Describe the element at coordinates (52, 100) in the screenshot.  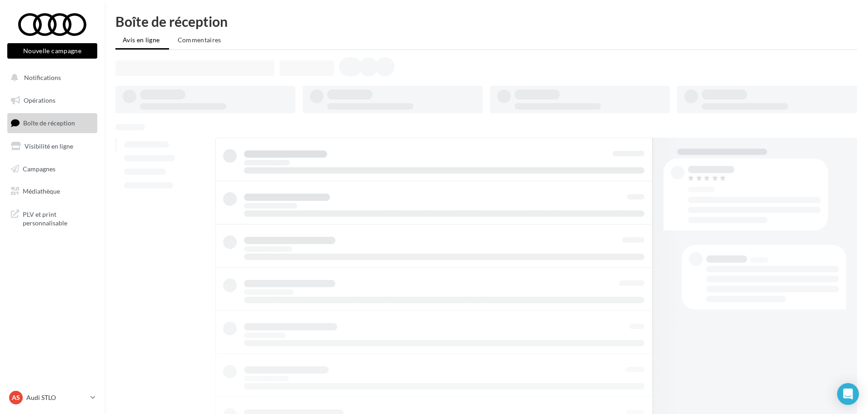
I see `a: Opérations` at that location.